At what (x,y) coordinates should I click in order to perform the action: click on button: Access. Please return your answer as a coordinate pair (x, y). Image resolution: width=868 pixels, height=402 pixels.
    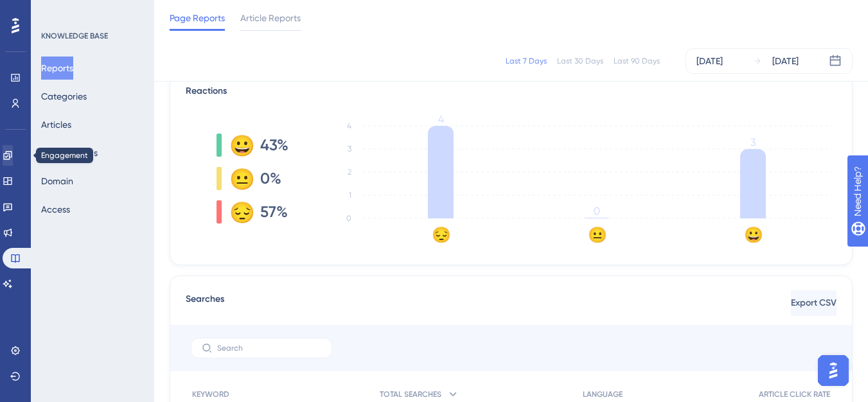
    Looking at the image, I should click on (55, 210).